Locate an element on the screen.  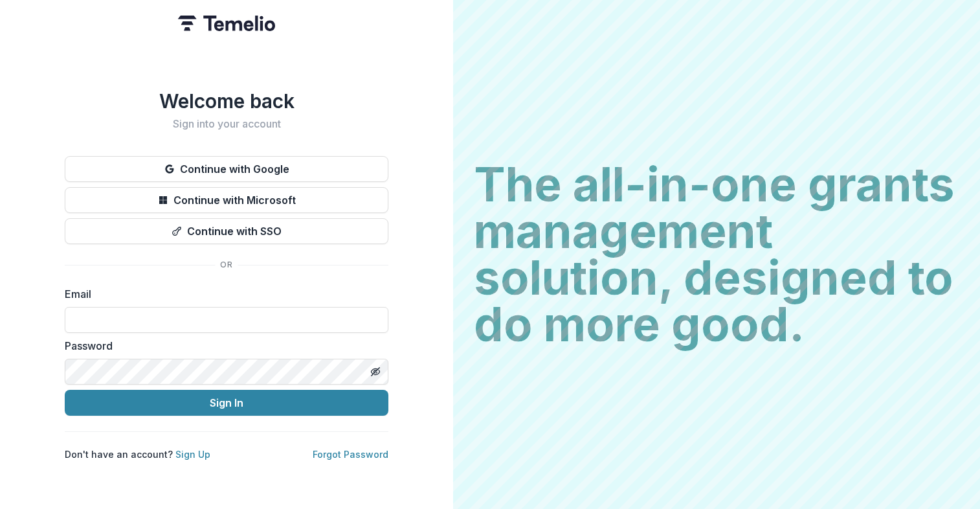
label: Password is located at coordinates (223, 345).